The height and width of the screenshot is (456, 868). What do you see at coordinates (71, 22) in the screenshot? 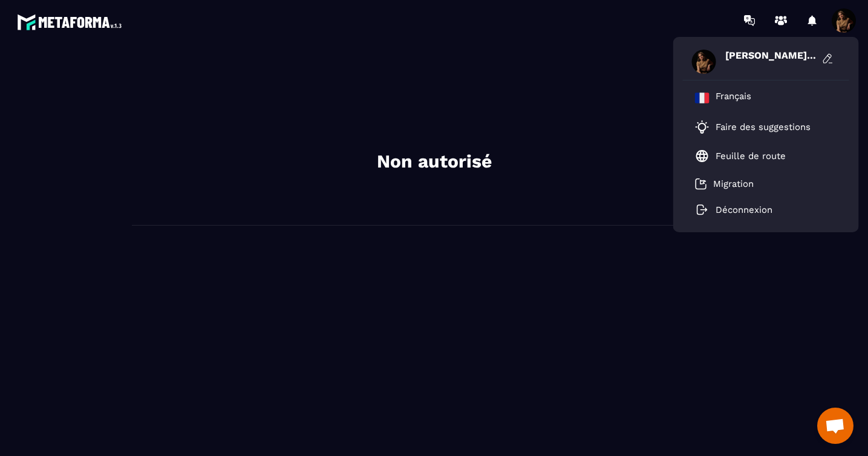
I see `img: logo` at bounding box center [71, 22].